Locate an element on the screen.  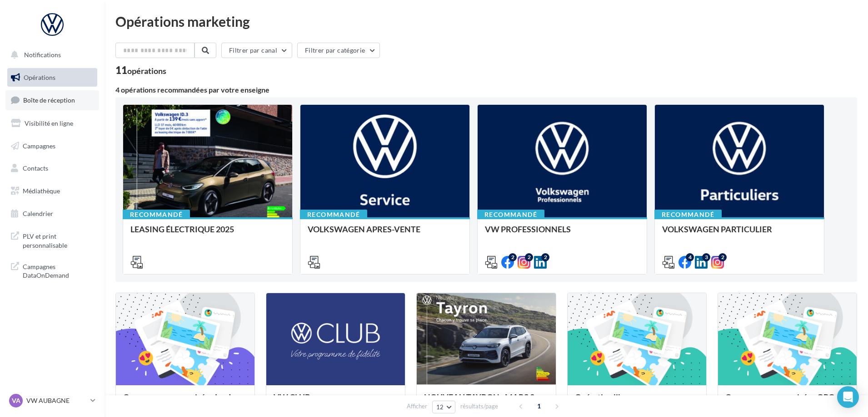
span: Calendrier is located at coordinates (38, 213).